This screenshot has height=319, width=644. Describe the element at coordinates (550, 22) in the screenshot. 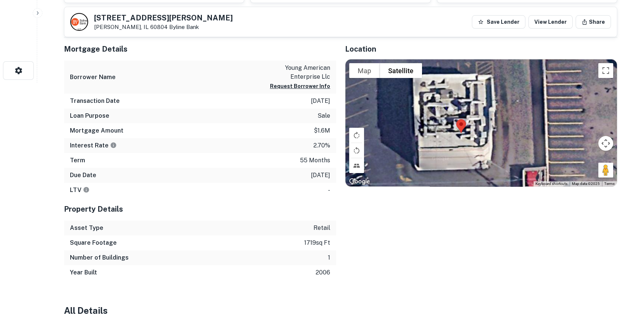

I see `a: View Lender` at that location.